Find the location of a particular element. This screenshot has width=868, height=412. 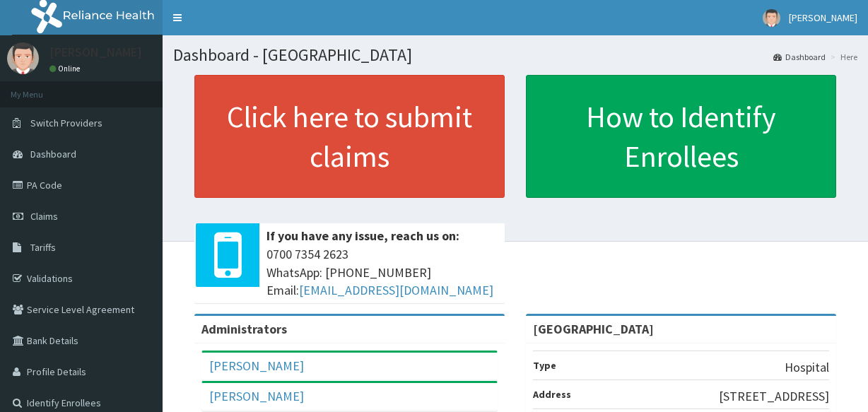

span: Switch Providers is located at coordinates (67, 123).